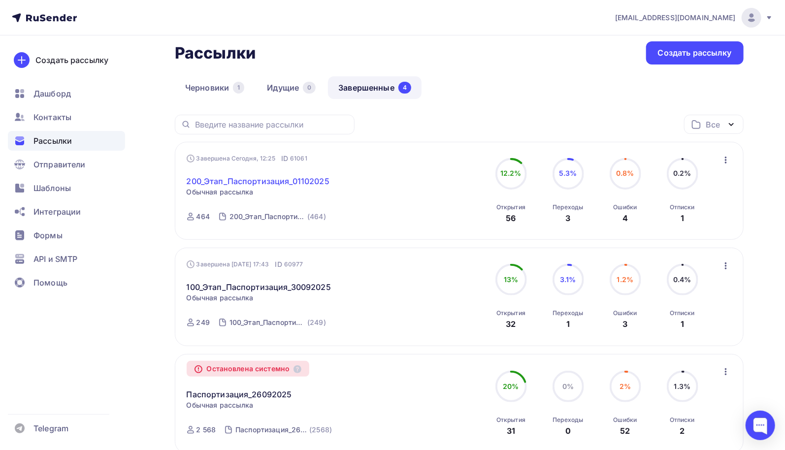  Describe the element at coordinates (258, 181) in the screenshot. I see `a: 200_Этап_Паспортизация_01102025` at that location.